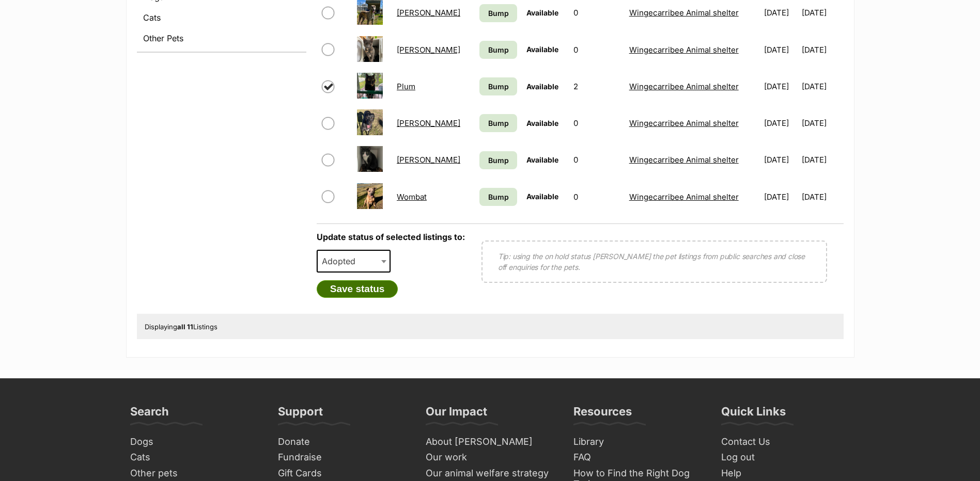  I want to click on a: Plum, so click(406, 86).